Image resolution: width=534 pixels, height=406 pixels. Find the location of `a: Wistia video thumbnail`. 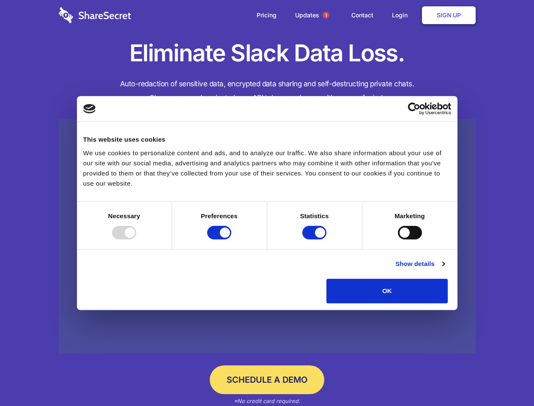

a: Wistia video thumbnail is located at coordinates (267, 236).